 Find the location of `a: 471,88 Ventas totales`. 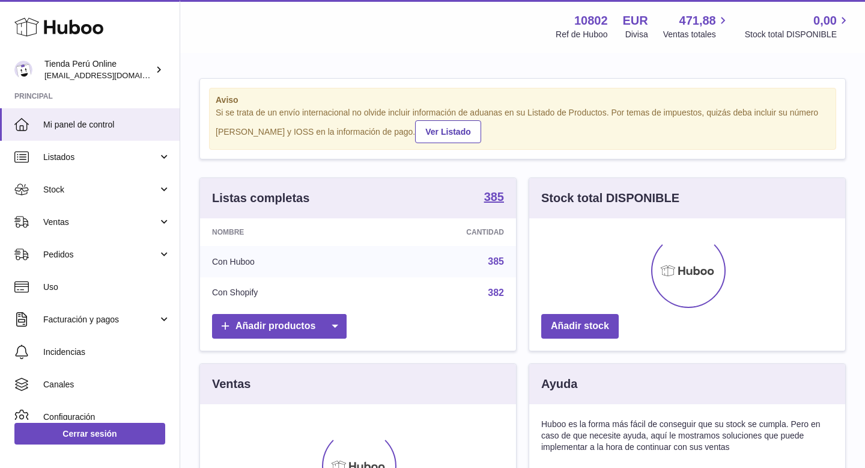

a: 471,88 Ventas totales is located at coordinates (696, 26).